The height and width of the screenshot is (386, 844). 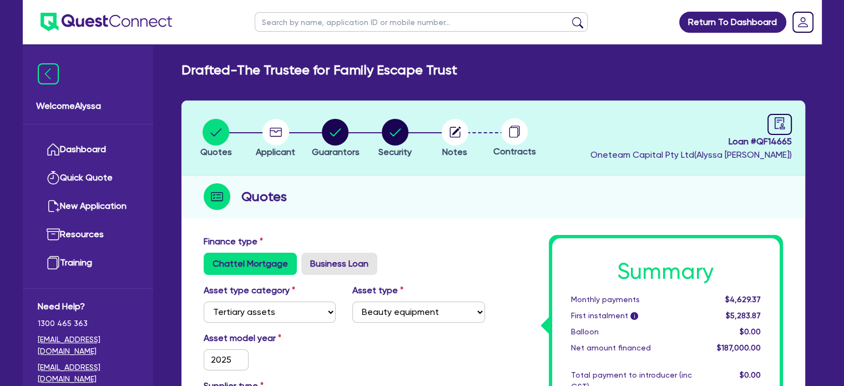 I want to click on div: Net amount financed, so click(x=631, y=347).